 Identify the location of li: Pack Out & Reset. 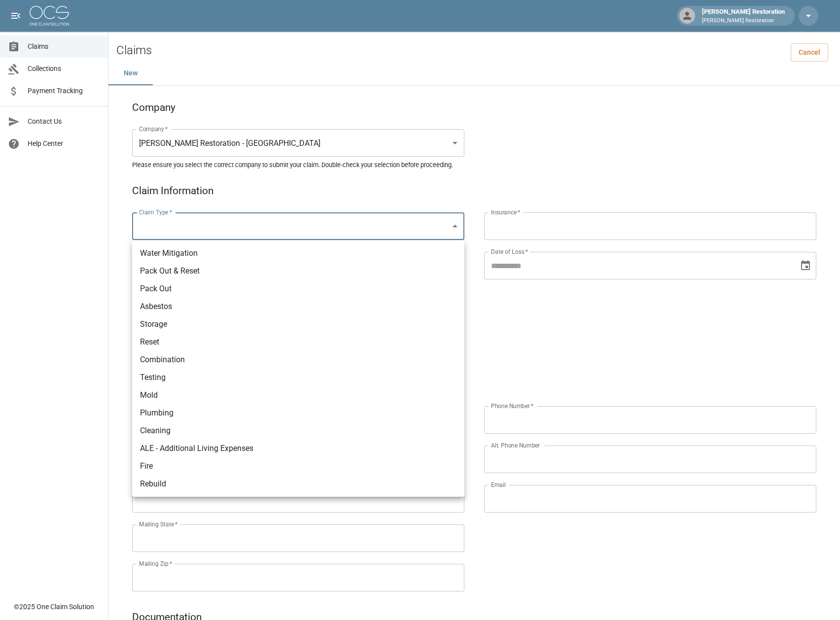
(298, 271).